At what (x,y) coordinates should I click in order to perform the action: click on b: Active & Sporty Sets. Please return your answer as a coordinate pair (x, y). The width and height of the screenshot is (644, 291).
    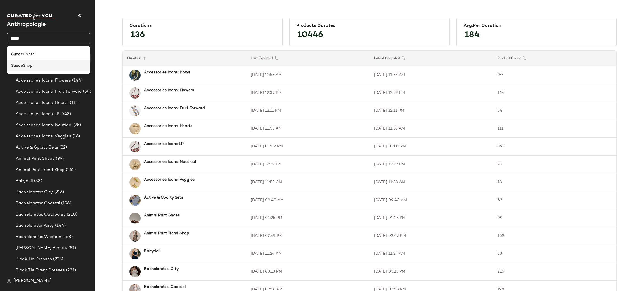
    Looking at the image, I should click on (164, 197).